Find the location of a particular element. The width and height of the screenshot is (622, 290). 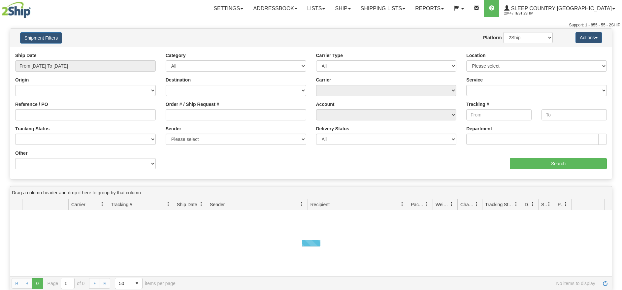

div: Support: 1 - 855 - 55 - 2SHIP is located at coordinates (311, 25).